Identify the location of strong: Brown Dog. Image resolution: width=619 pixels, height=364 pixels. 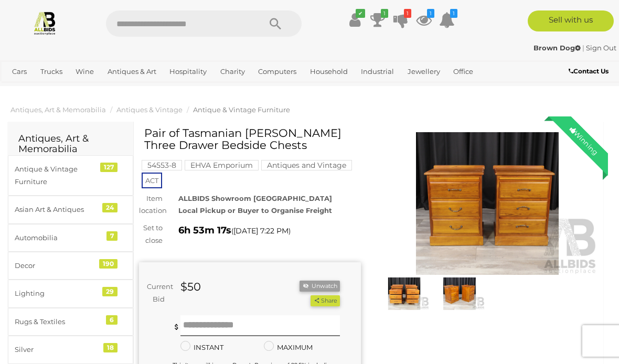
(557, 48).